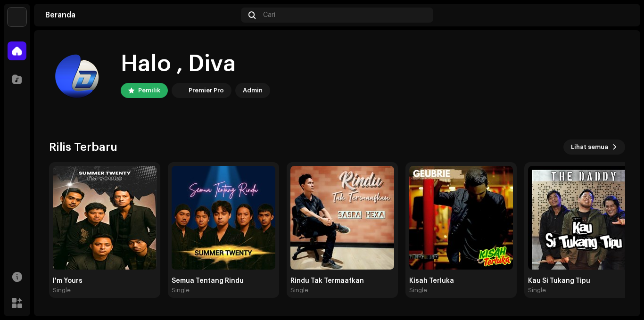 This screenshot has width=644, height=320. What do you see at coordinates (594, 148) in the screenshot?
I see `button: Lihat semua` at bounding box center [594, 148].